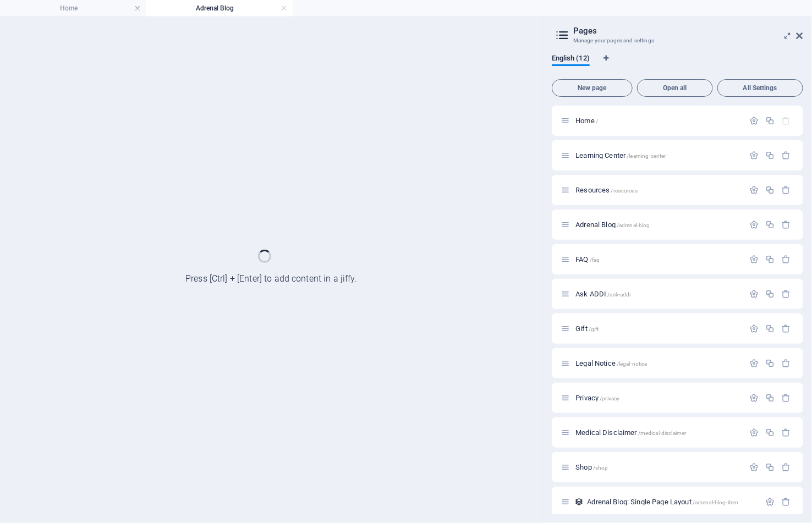  I want to click on div: The startpage cannot be deleted, so click(786, 120).